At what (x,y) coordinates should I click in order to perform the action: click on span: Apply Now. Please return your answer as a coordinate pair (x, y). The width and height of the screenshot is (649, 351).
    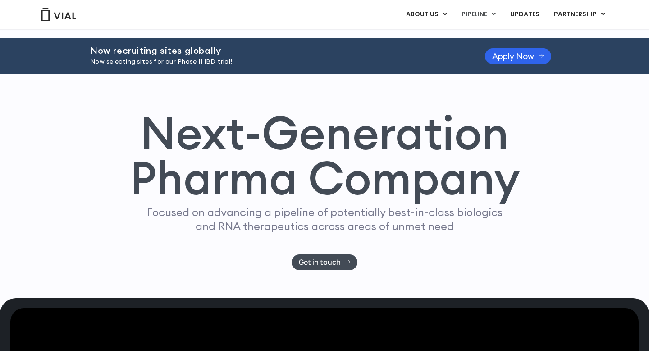
    Looking at the image, I should click on (513, 56).